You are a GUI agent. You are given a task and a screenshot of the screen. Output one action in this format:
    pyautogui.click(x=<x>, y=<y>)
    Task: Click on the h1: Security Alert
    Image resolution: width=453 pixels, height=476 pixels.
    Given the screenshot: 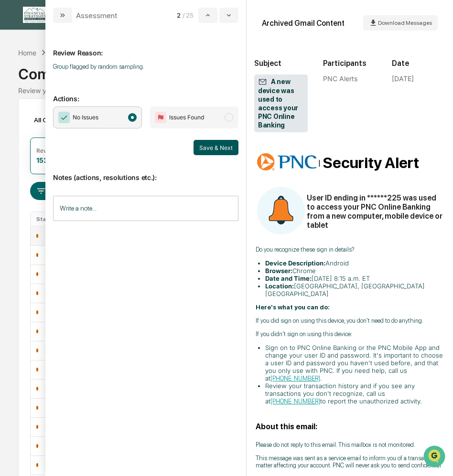 What is the action you would take?
    pyautogui.click(x=371, y=163)
    